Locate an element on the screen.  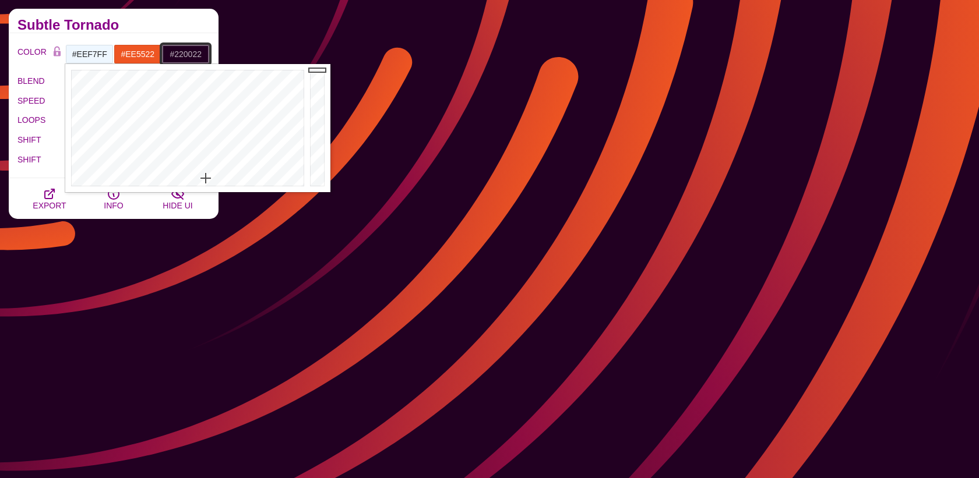
button: EXPORT is located at coordinates (50, 199).